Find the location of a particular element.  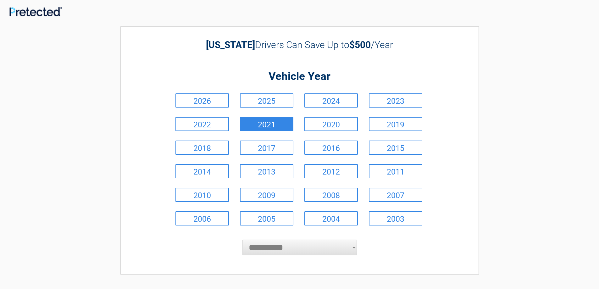

a: 2012 is located at coordinates (331, 171).